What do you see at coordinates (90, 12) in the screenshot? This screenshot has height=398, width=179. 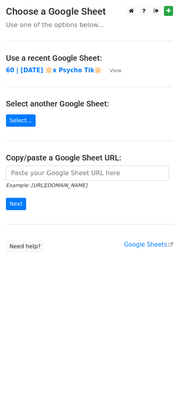 I see `h3: Choose a Google Sheet` at bounding box center [90, 12].